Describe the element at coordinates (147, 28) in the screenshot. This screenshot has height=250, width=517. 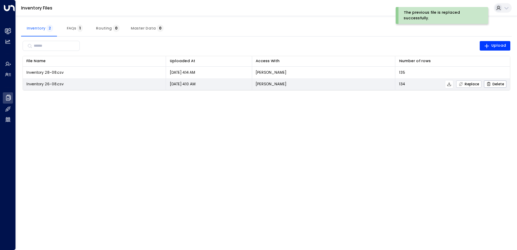
I see `span: Master Data` at that location.